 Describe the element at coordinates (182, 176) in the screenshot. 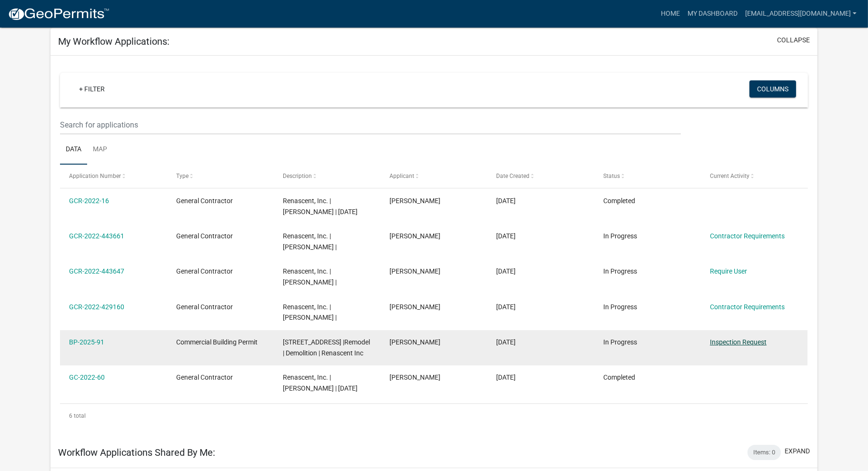

I see `span: Type` at that location.